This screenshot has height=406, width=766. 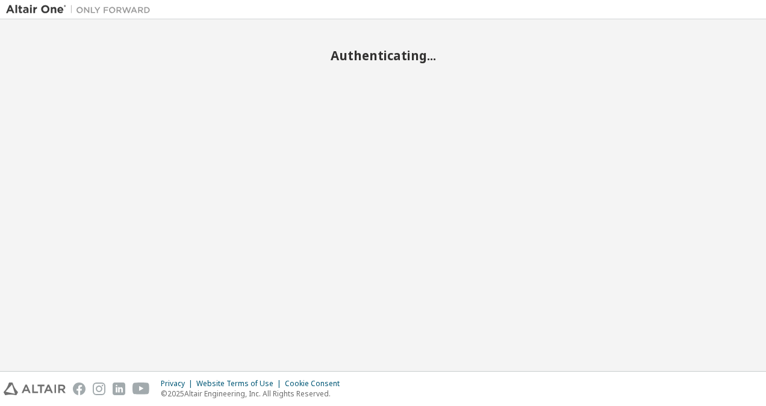 I want to click on img: facebook.svg, so click(x=79, y=388).